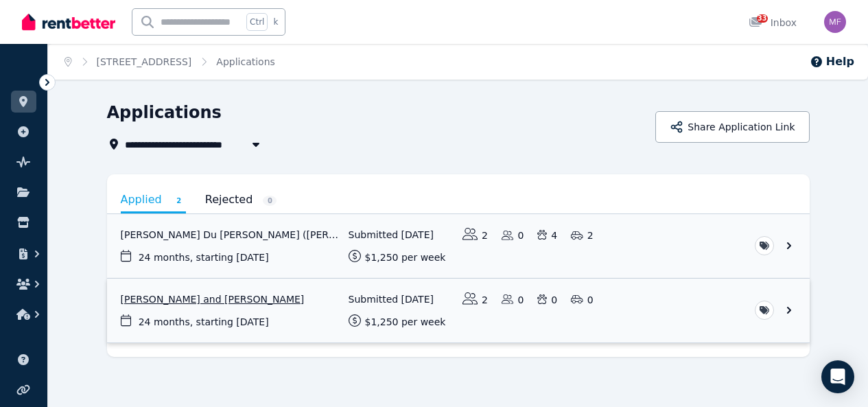 This screenshot has width=868, height=407. Describe the element at coordinates (835, 22) in the screenshot. I see `img: Michael Farrugia` at that location.